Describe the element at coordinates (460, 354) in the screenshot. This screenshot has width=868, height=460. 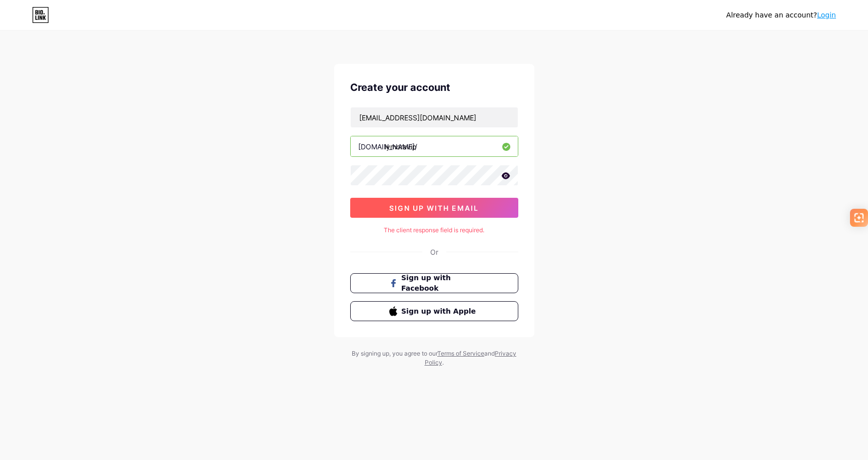
I see `a: Terms of Service` at that location.